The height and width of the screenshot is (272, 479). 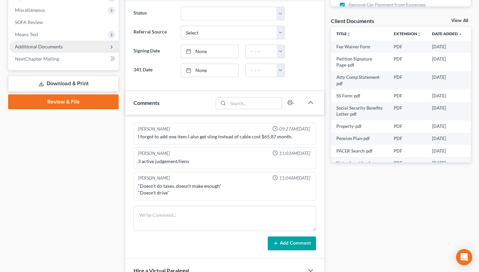 I want to click on span: Miscellaneous, so click(x=30, y=10).